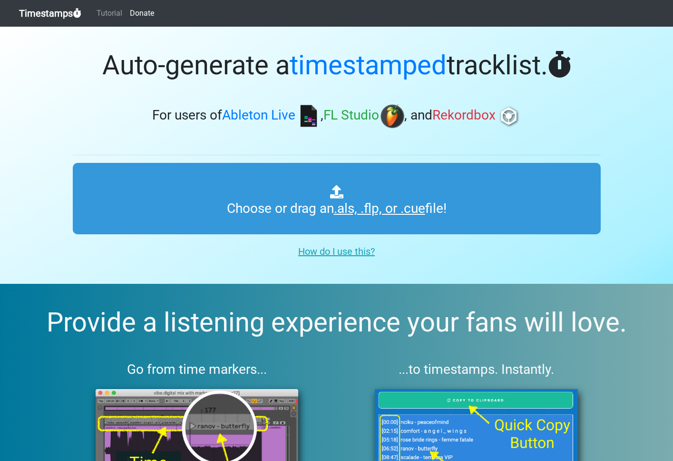  Describe the element at coordinates (336, 322) in the screenshot. I see `h2: Provide a listening experience your fans will love.` at that location.